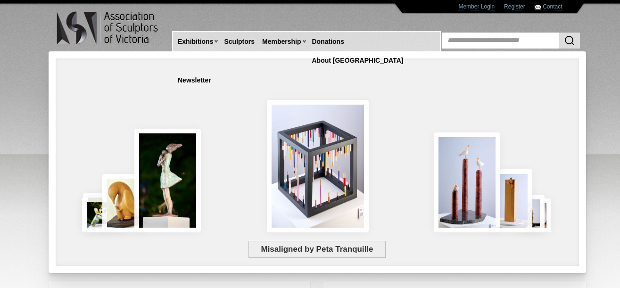  I want to click on img: Little Frog. Big Climb, so click(511, 201).